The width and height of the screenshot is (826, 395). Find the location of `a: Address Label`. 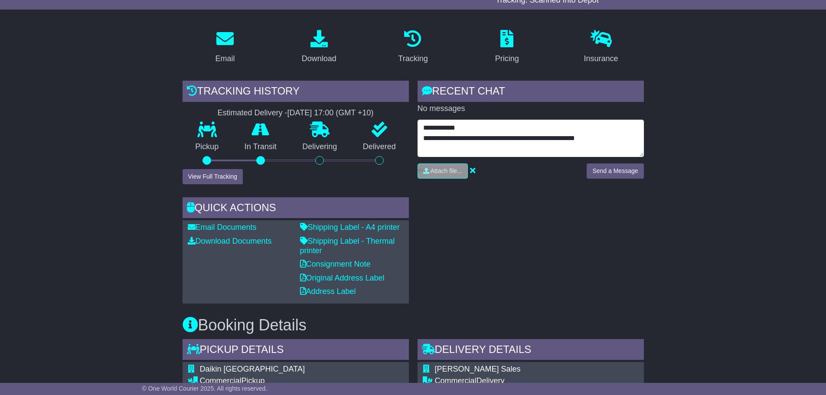

a: Address Label is located at coordinates (328, 291).